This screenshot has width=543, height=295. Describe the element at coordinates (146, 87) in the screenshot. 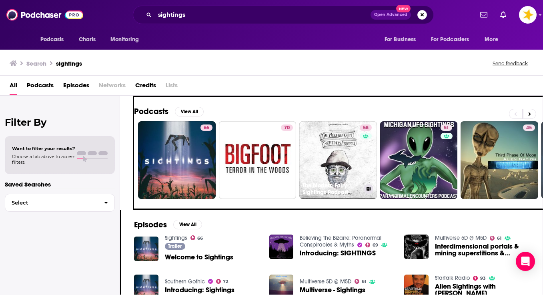

I see `a: Credits` at that location.